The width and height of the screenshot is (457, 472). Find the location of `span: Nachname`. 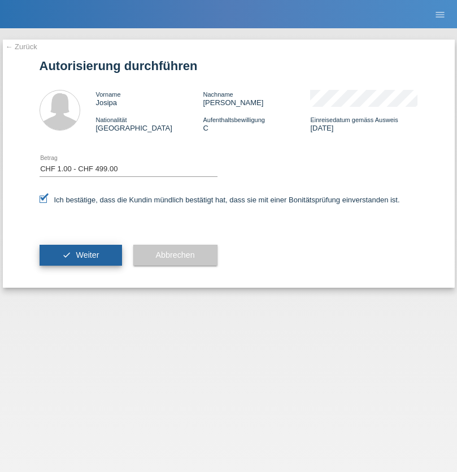

span: Nachname is located at coordinates (218, 94).